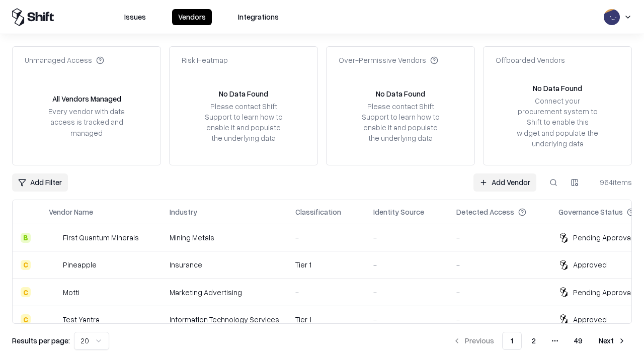 This screenshot has width=644, height=362. I want to click on div: Marketing Advertising, so click(225, 292).